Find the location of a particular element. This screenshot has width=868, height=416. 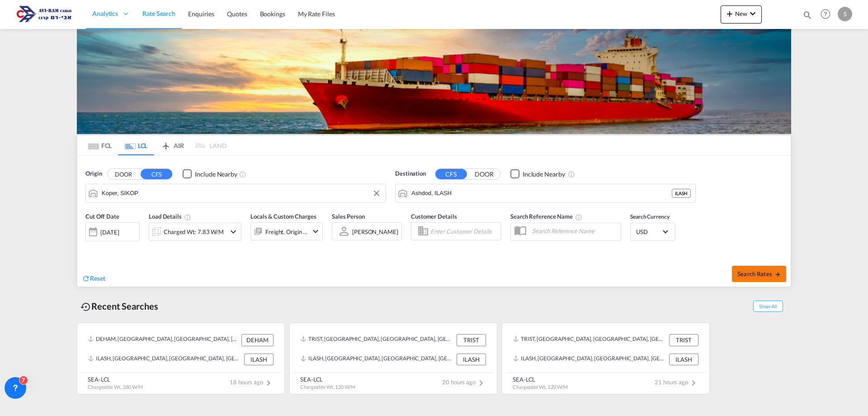

span: Bookings is located at coordinates (273, 13).